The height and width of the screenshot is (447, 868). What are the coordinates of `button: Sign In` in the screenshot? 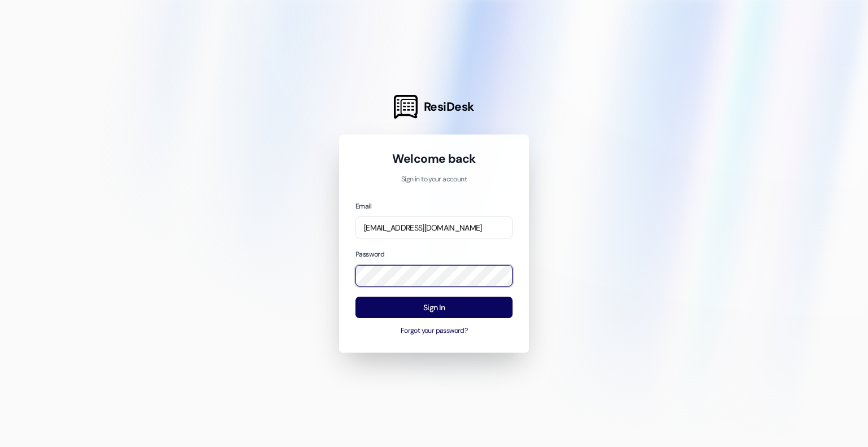 It's located at (434, 308).